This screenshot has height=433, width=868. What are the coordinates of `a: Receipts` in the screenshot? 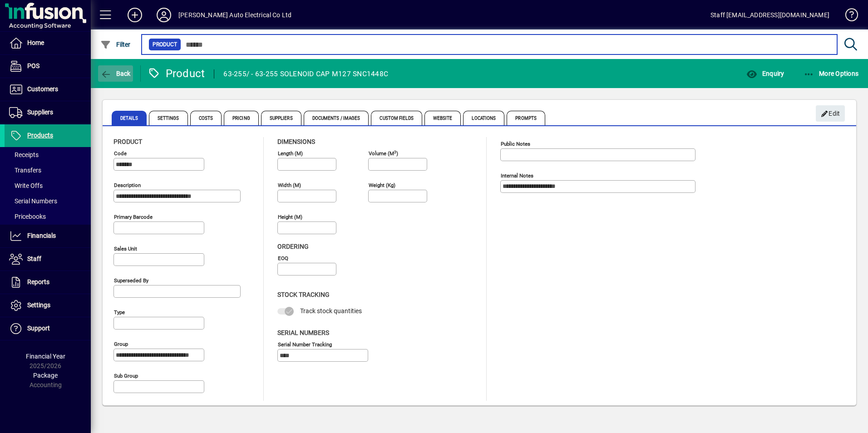 It's located at (47, 155).